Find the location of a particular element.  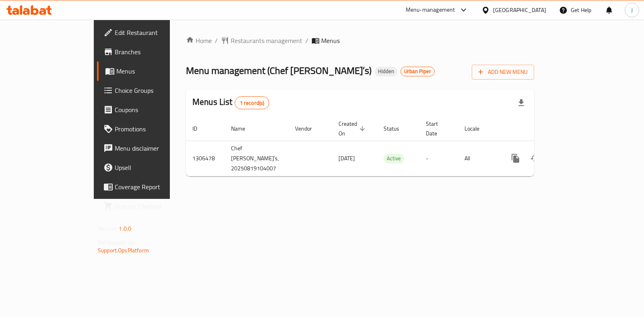

span: Hidden is located at coordinates (386, 71).